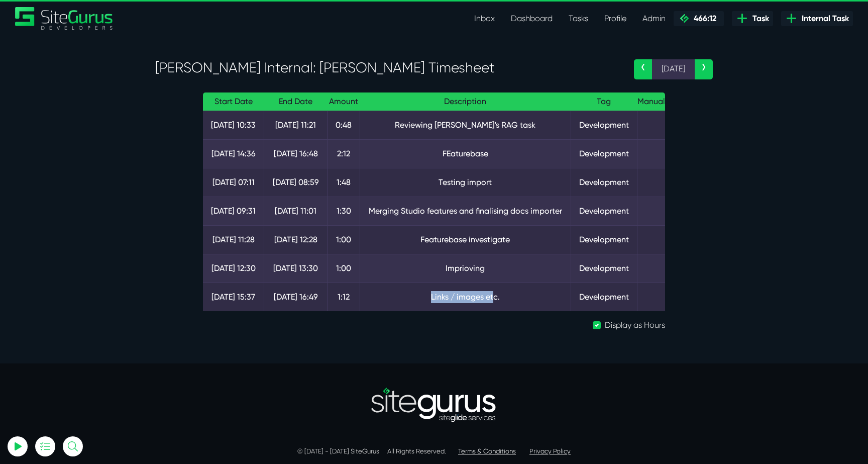 This screenshot has width=868, height=464. I want to click on a: Admin, so click(654, 18).